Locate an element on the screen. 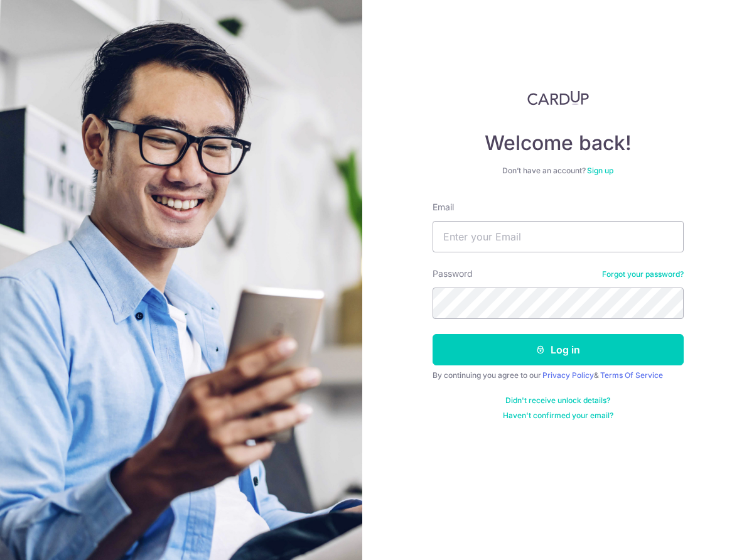  a: Haven't confirmed your email? is located at coordinates (558, 416).